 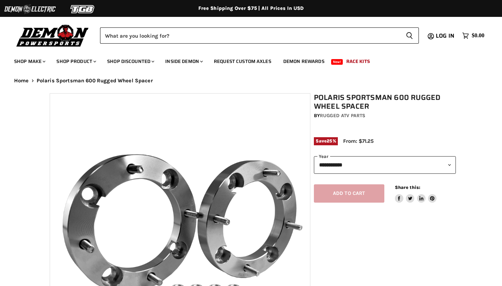 What do you see at coordinates (184, 61) in the screenshot?
I see `a: Inside Demon` at bounding box center [184, 61].